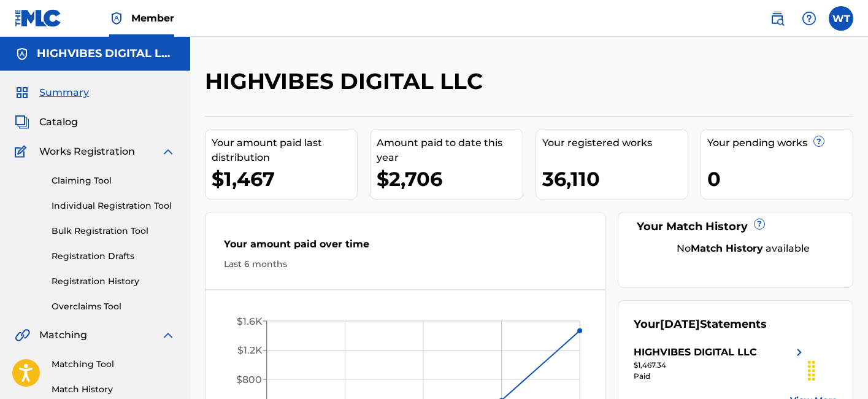 This screenshot has width=868, height=399. Describe the element at coordinates (615, 143) in the screenshot. I see `div: Your registered works` at that location.